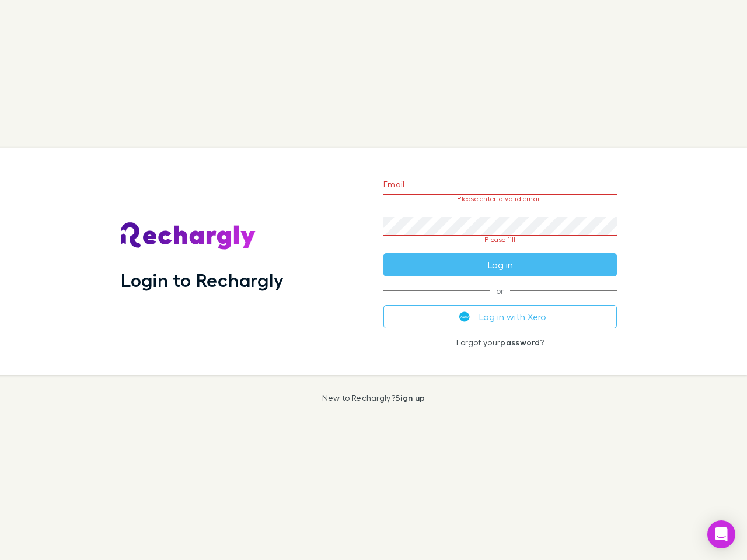 The image size is (747, 560). Describe the element at coordinates (374, 398) in the screenshot. I see `p: New to Rechargly?` at that location.